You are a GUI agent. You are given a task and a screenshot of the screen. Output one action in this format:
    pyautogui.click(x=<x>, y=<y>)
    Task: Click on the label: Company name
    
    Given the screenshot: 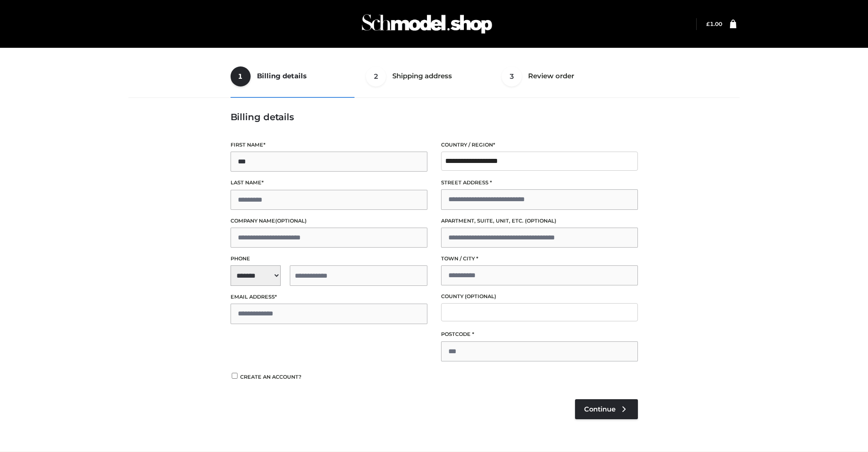 What is the action you would take?
    pyautogui.click(x=329, y=221)
    